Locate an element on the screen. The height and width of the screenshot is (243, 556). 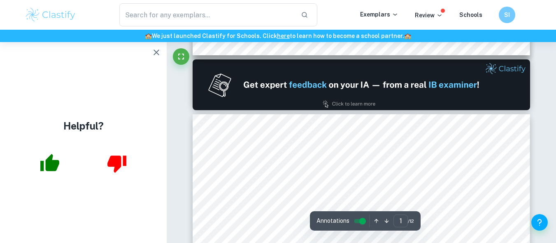
span: aerodynamic forces, the L/D ratio is a measure of the aerodynamic efficiency of the paper is located at coordinates (361, 233).